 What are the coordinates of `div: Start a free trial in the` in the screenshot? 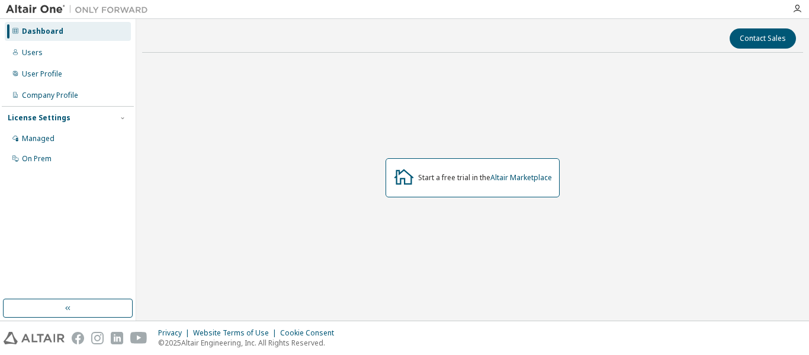 It's located at (485, 178).